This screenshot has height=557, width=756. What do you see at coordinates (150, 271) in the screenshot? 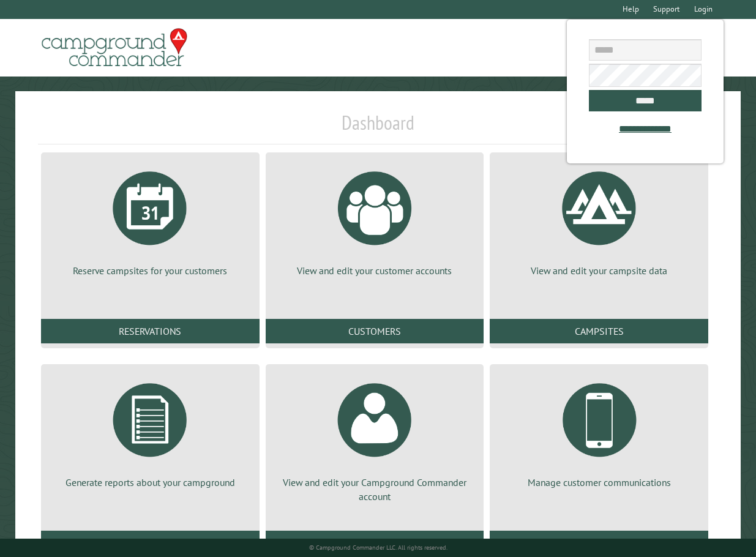
I see `p: Reserve campsites for your customers` at bounding box center [150, 271].